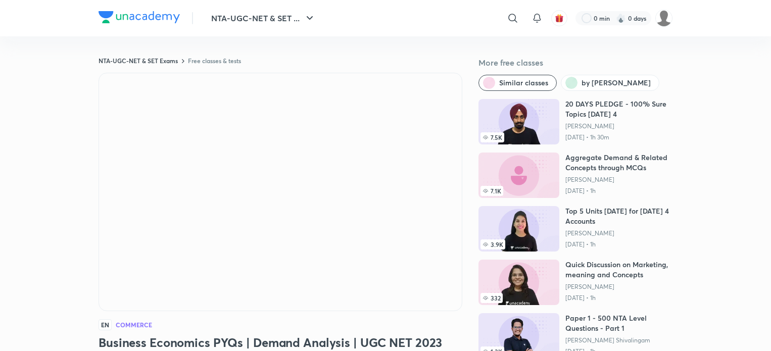 This screenshot has width=771, height=351. Describe the element at coordinates (134, 325) in the screenshot. I see `h4: Commerce` at that location.